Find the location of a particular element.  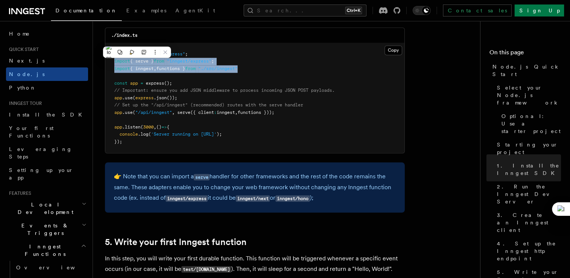

span: "express" is located at coordinates (173, 54).